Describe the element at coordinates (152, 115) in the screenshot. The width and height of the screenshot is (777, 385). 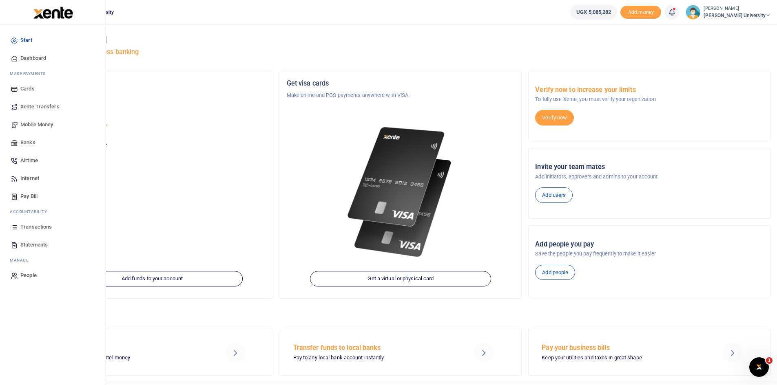
I see `h5: Account` at that location.